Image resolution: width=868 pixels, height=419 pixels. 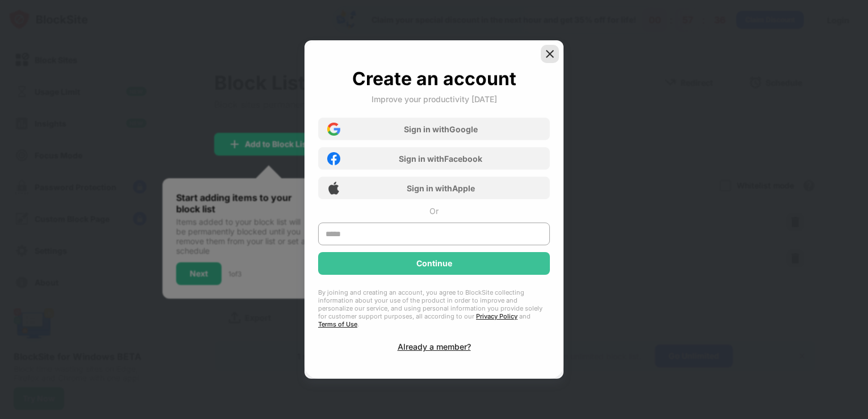 What do you see at coordinates (434, 211) in the screenshot?
I see `div: Or` at bounding box center [434, 211].